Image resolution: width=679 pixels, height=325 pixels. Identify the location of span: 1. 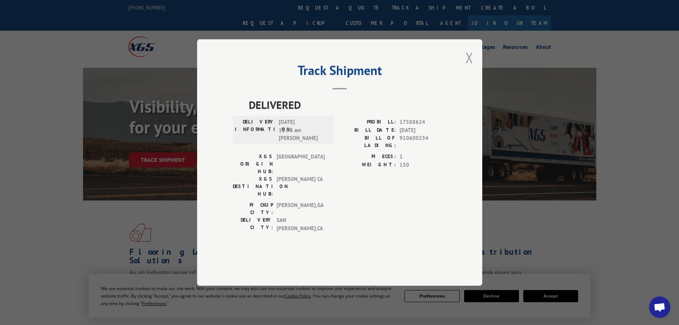
(423, 156).